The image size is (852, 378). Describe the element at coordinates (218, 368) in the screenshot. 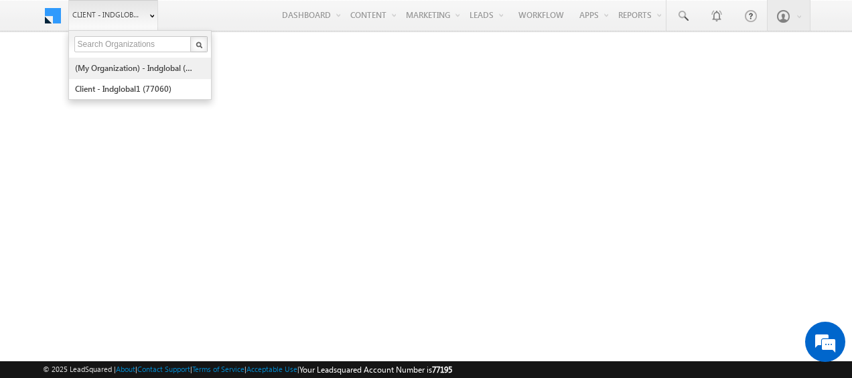

I see `a: Terms of Service` at that location.